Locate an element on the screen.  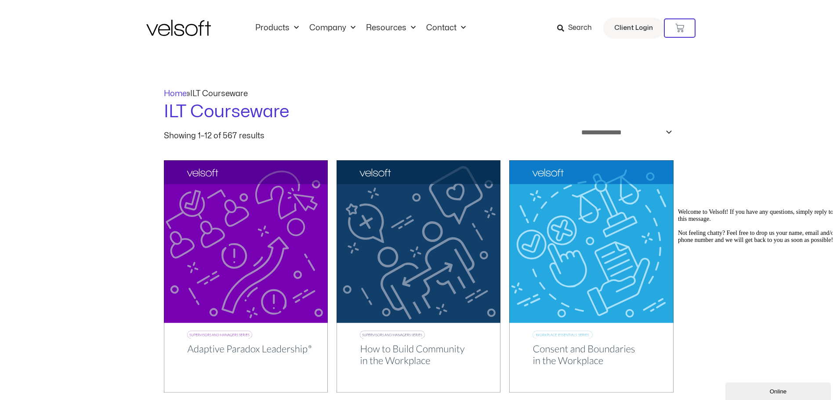
a: CompanyMenu Toggle is located at coordinates (332, 28).